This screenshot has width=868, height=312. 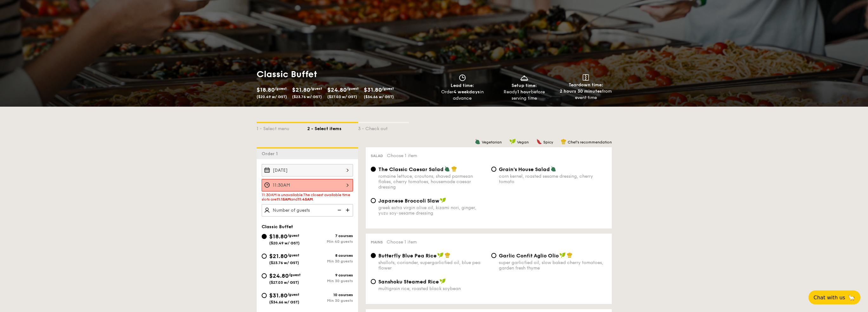 I want to click on input: $18.80/guest($20.49 w/ GST)7 coursesMin 40 guests, so click(x=264, y=237).